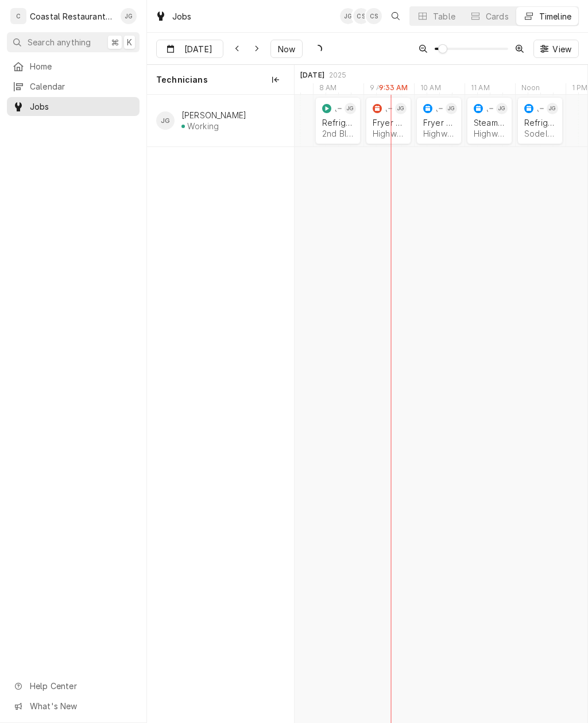  I want to click on span: Help Center, so click(81, 686).